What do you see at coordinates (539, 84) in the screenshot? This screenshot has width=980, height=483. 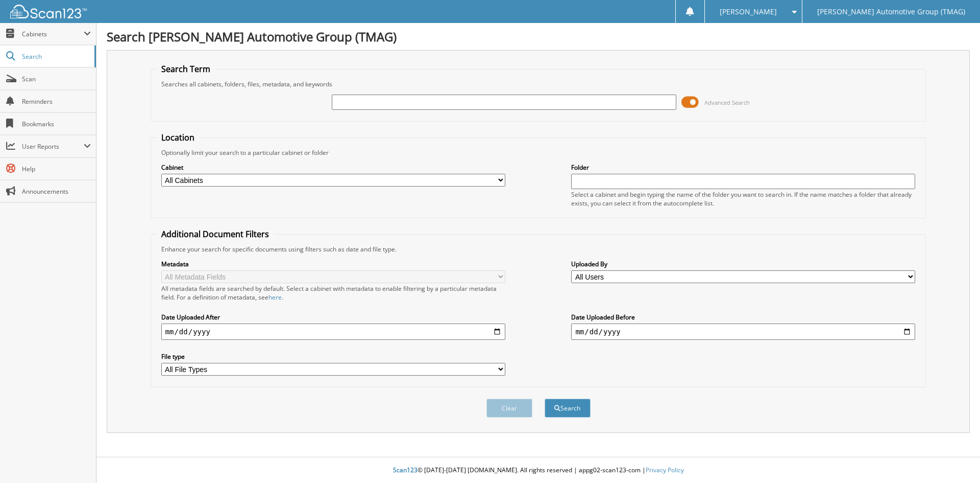 I see `div: Searches all cabinets, folders, files, metadata, and keywords` at bounding box center [539, 84].